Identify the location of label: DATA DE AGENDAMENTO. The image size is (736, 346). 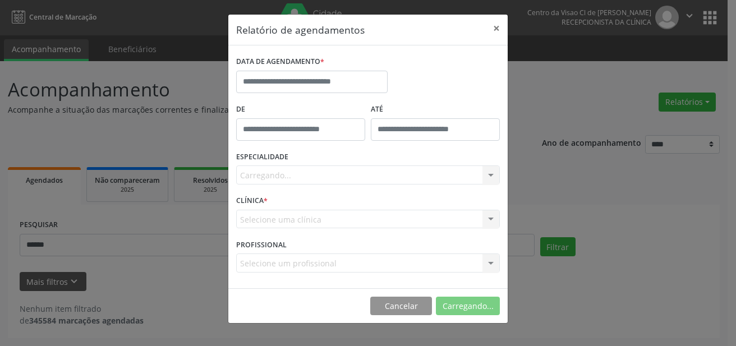
(280, 62).